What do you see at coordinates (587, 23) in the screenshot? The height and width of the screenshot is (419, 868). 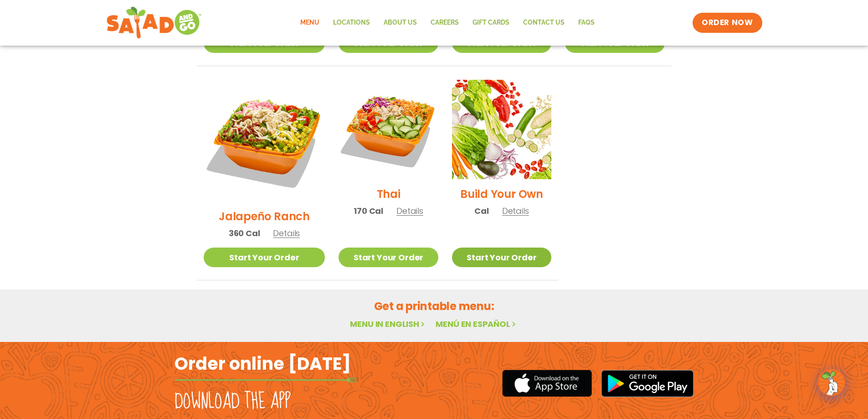 I see `a: FAQs` at bounding box center [587, 23].